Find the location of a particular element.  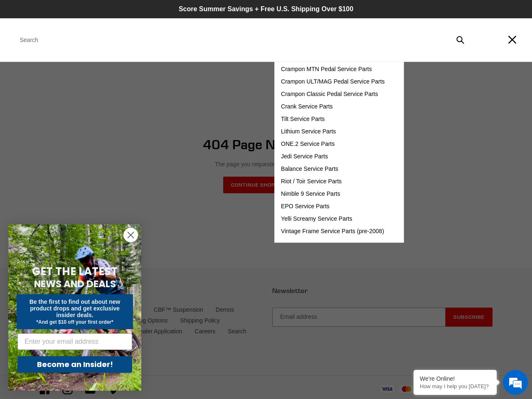

p: How may I help you today? is located at coordinates (455, 386).